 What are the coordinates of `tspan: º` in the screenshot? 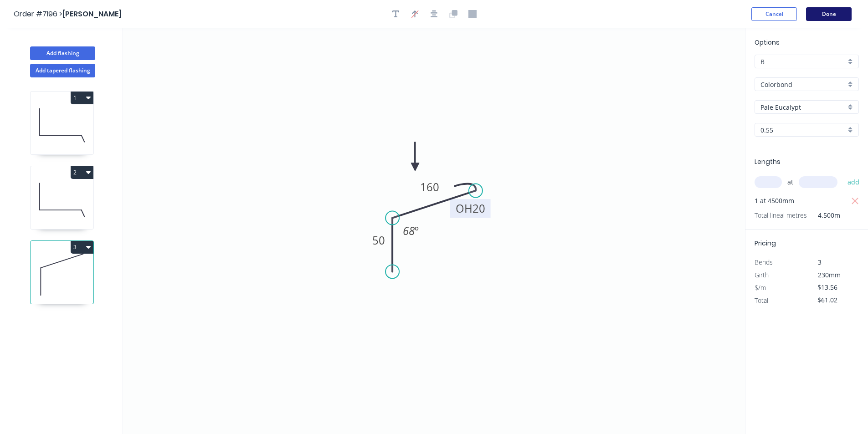 It's located at (416, 231).